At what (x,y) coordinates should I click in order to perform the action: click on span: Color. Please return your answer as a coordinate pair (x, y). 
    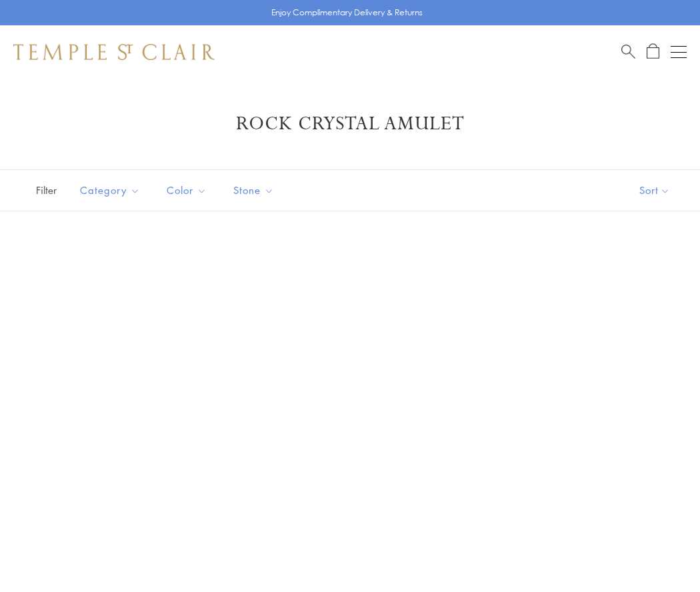
    Looking at the image, I should click on (188, 190).